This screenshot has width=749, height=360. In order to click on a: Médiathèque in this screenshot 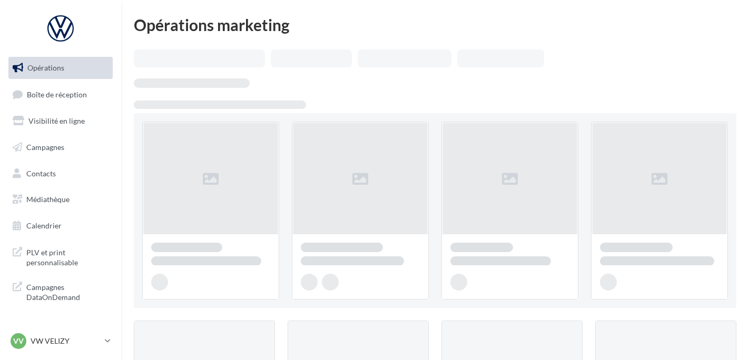, I will do `click(61, 200)`.